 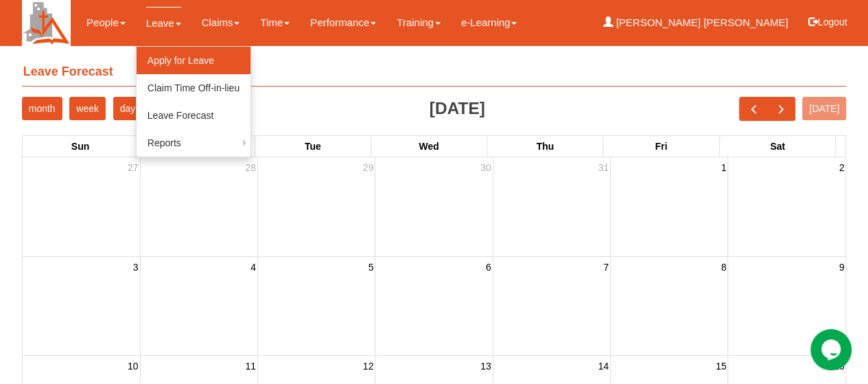 I want to click on a: Time, so click(x=275, y=23).